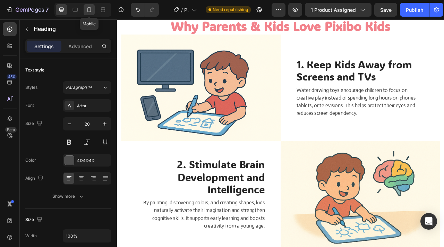 This screenshot has height=247, width=444. What do you see at coordinates (386, 10) in the screenshot?
I see `span: Save` at bounding box center [386, 10].